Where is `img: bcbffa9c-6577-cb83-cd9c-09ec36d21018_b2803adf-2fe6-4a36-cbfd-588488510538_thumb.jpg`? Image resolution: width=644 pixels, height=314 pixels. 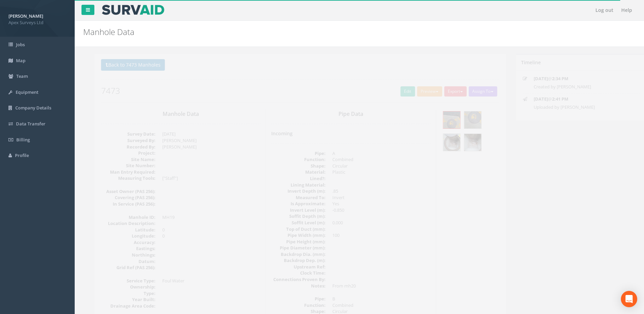
img: bcbffa9c-6577-cb83-cd9c-09ec36d21018_b2803adf-2fe6-4a36-cbfd-588488510538_thumb.jpg is located at coordinates (441, 142).